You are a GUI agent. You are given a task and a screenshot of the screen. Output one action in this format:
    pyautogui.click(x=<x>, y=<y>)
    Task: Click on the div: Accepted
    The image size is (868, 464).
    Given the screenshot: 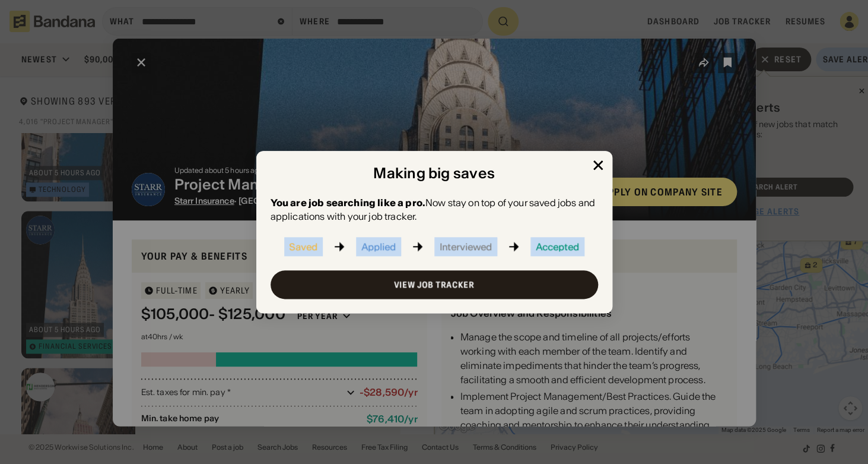 What is the action you would take?
    pyautogui.click(x=557, y=246)
    